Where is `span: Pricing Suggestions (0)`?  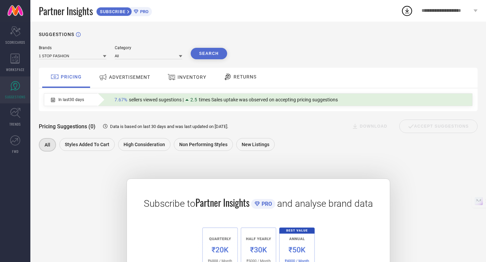 span: Pricing Suggestions (0) is located at coordinates (67, 127).